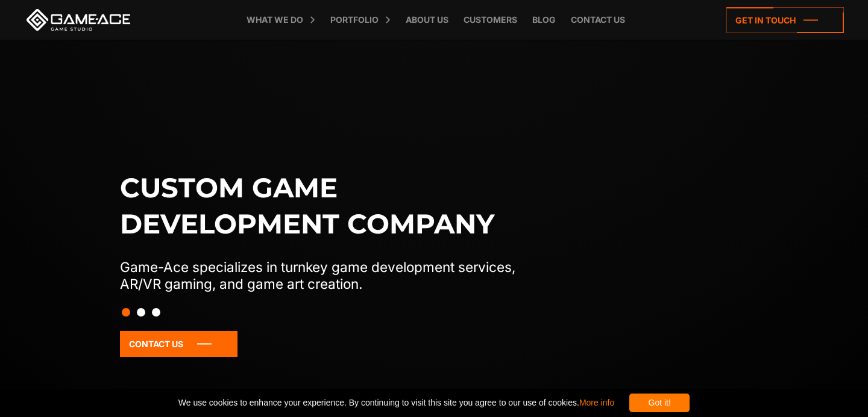 The height and width of the screenshot is (417, 868). I want to click on button: Slide 2, so click(141, 313).